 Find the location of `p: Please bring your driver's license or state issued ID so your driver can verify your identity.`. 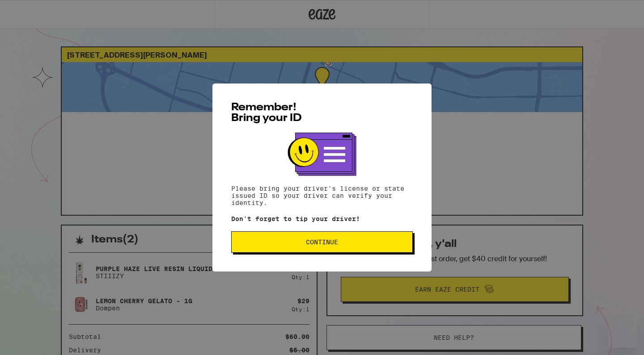

p: Please bring your driver's license or state issued ID so your driver can verify your identity. is located at coordinates (322, 195).